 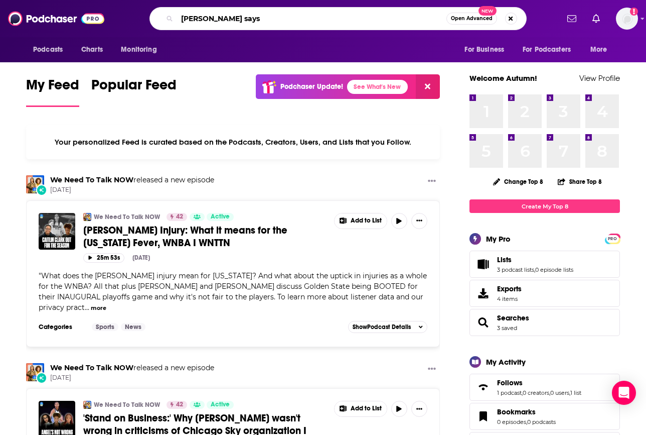 I want to click on img: Caitlin Clark Injury: What it means for the Indiana Fever, WNBA I WNTTN, so click(x=57, y=231).